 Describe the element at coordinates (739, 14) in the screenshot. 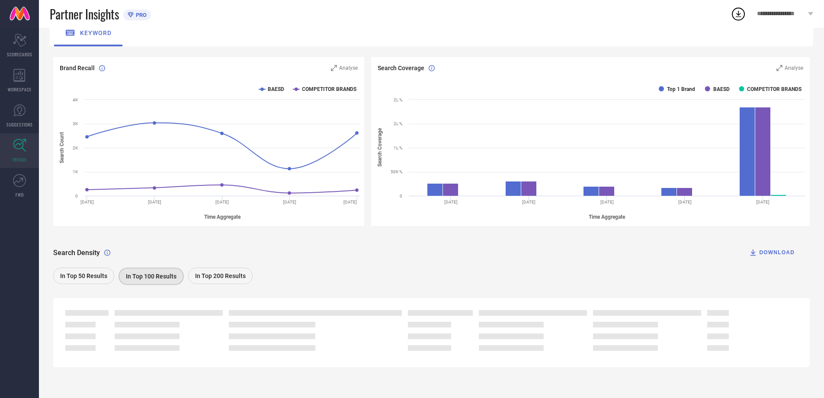

I see `div: Open download list` at that location.